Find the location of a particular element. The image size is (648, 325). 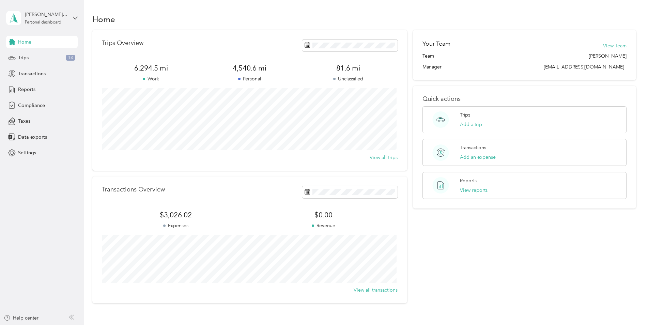

p: Transactions Overview is located at coordinates (133, 189).